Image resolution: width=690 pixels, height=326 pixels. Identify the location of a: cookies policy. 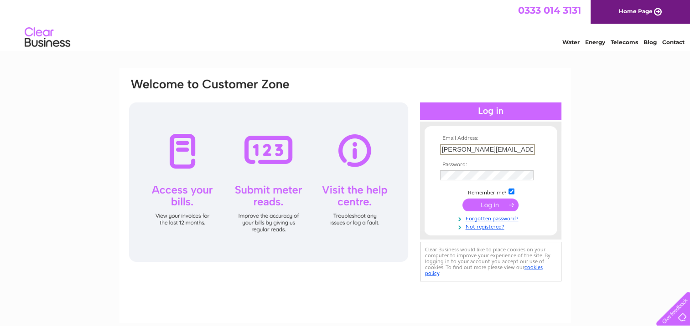
(484, 270).